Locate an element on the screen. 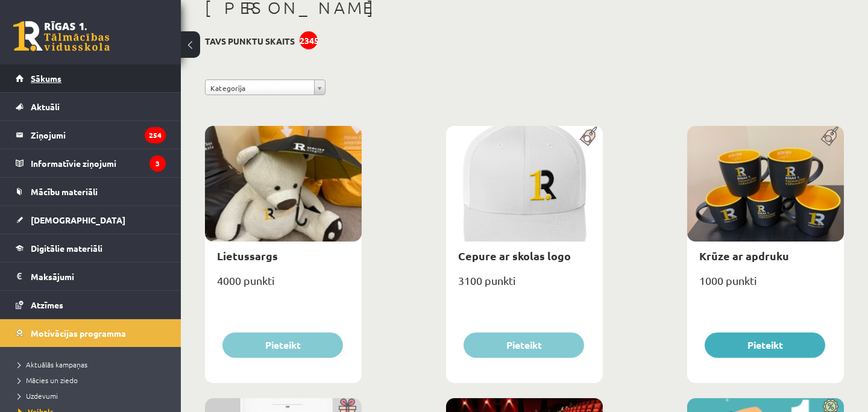  div: 4000 punkti is located at coordinates (283, 285).